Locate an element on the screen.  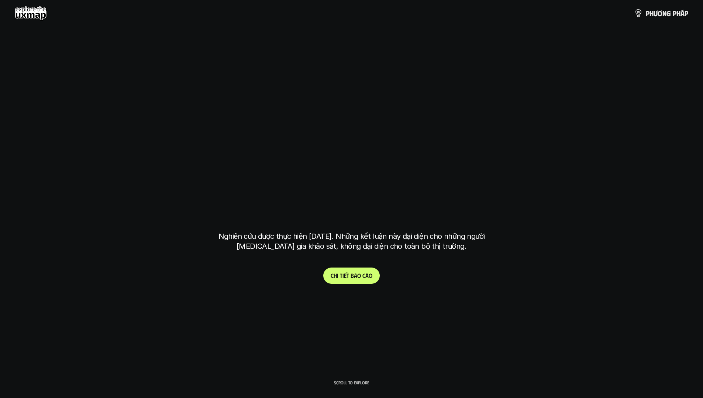
p: Scroll to explore is located at coordinates (351, 383).